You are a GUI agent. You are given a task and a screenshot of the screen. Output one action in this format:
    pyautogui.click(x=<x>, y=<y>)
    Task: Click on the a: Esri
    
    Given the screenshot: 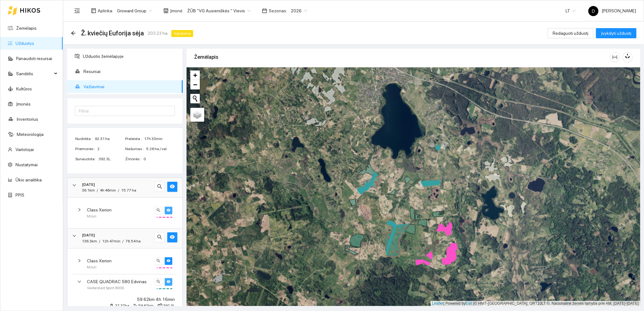 What is the action you would take?
    pyautogui.click(x=469, y=304)
    